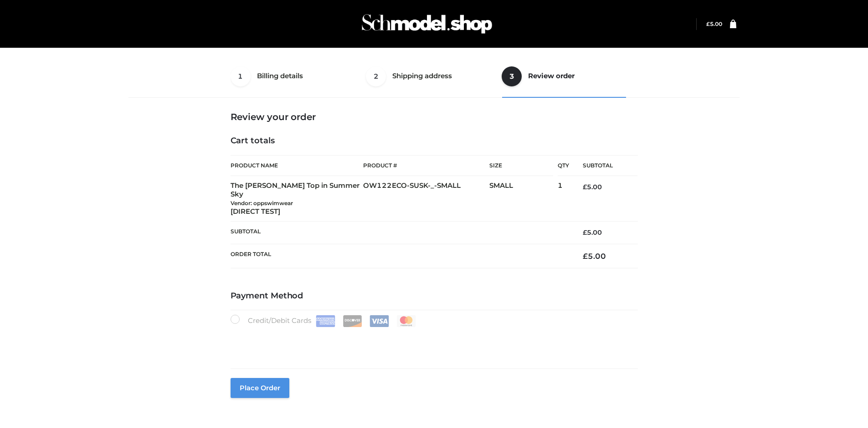 This screenshot has width=868, height=428. Describe the element at coordinates (406, 321) in the screenshot. I see `img: Mastercard` at that location.